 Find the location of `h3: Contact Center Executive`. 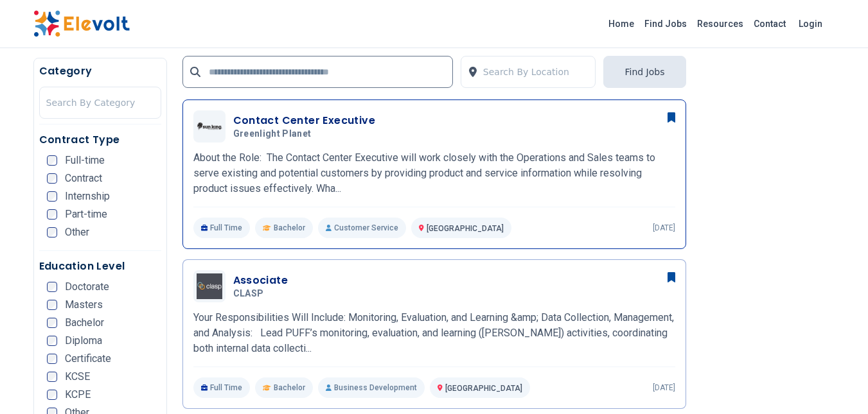

h3: Contact Center Executive is located at coordinates (305, 121).